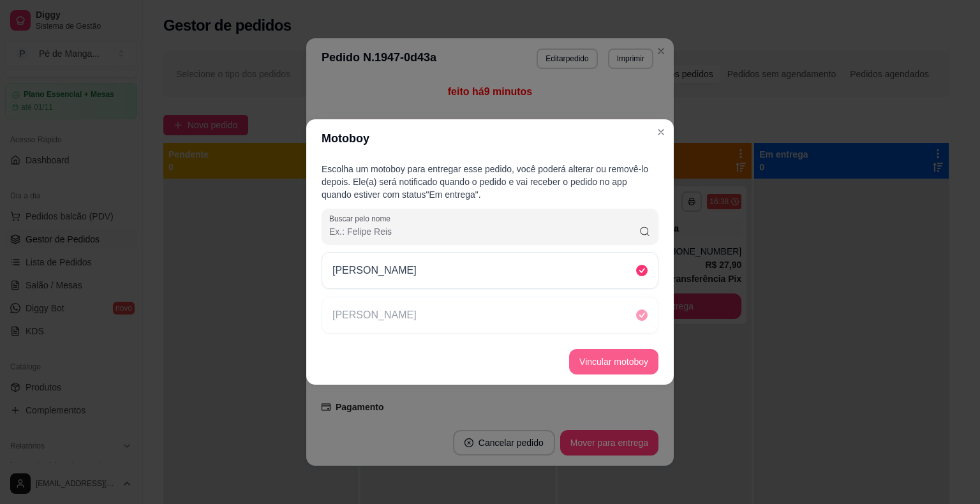 The height and width of the screenshot is (504, 980). What do you see at coordinates (490, 182) in the screenshot?
I see `p: Escolha um motoboy para entregar esse pedido, você poderá alterar ou removê-lo depois. Ele(a) ser...` at bounding box center [490, 182].